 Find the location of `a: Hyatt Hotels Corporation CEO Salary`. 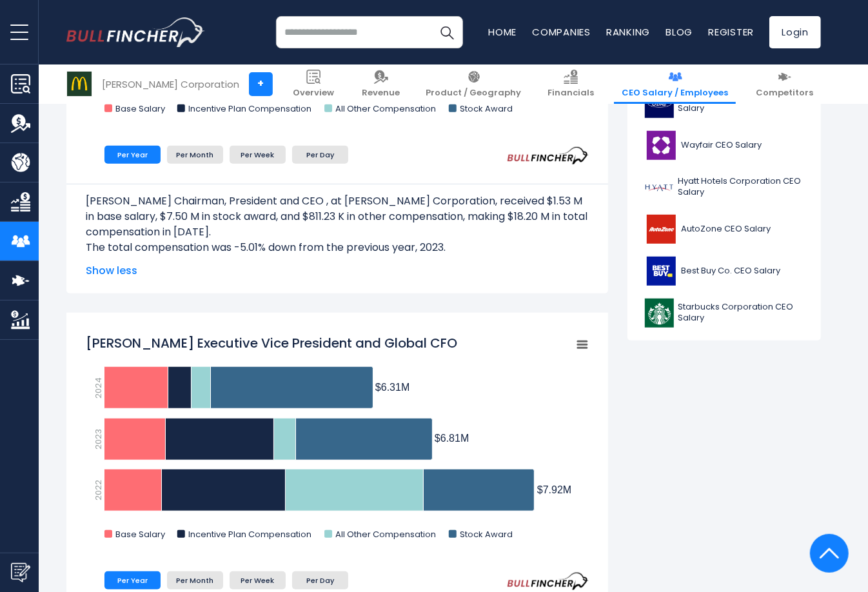

a: Hyatt Hotels Corporation CEO Salary is located at coordinates (724, 187).